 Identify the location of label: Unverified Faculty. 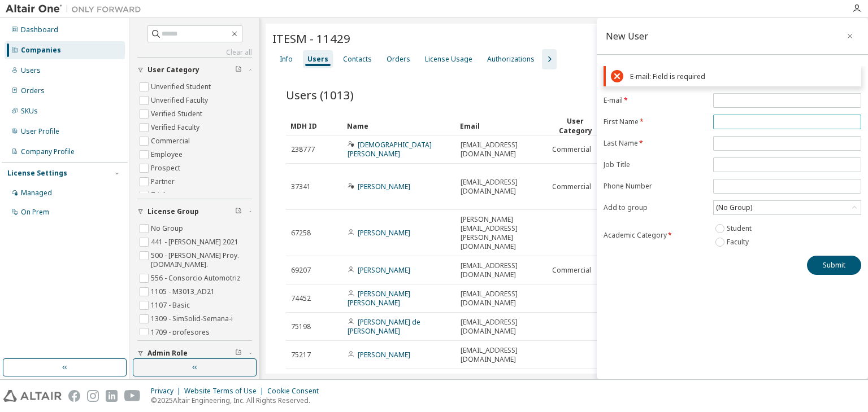
(180, 100).